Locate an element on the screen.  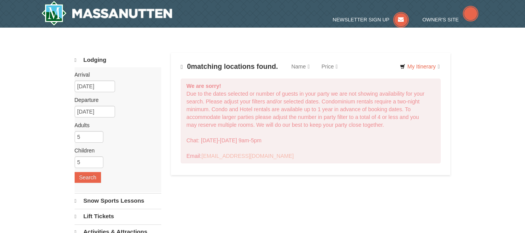
label: Adults is located at coordinates (115, 125).